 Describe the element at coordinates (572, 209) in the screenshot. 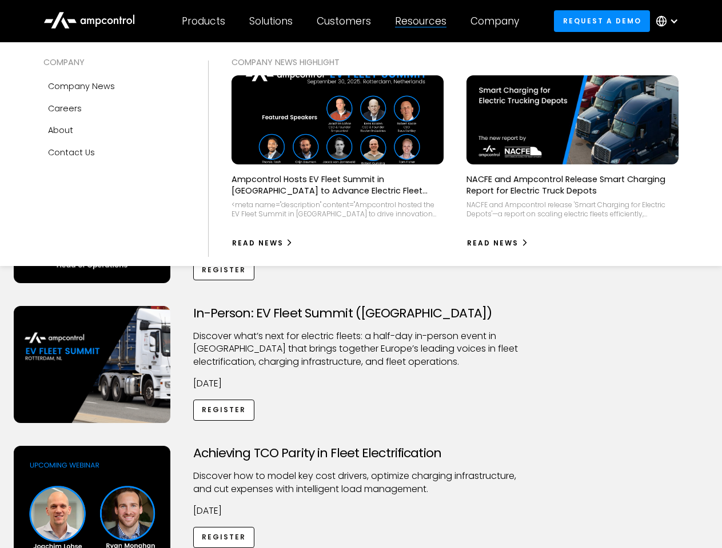

I see `div: NACFE and Ampcontrol release 'Smart Charging for Electric Depots'—a report on scaling electric fl...` at that location.